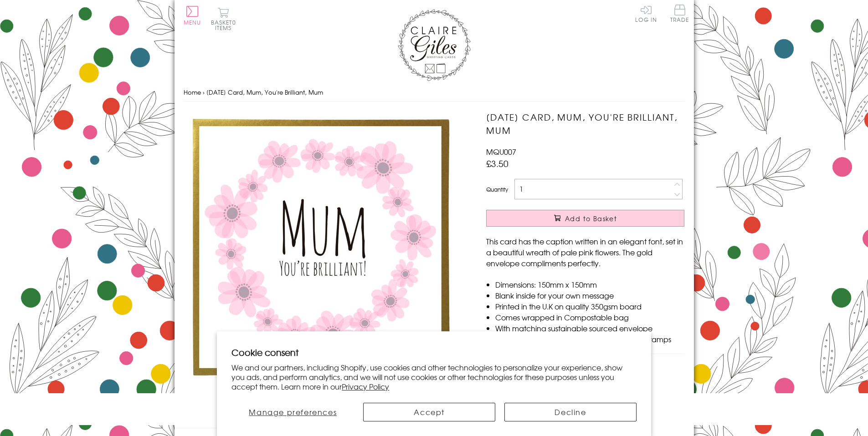 This screenshot has width=868, height=436. I want to click on li: Dimensions: 150mm x 150mm, so click(589, 285).